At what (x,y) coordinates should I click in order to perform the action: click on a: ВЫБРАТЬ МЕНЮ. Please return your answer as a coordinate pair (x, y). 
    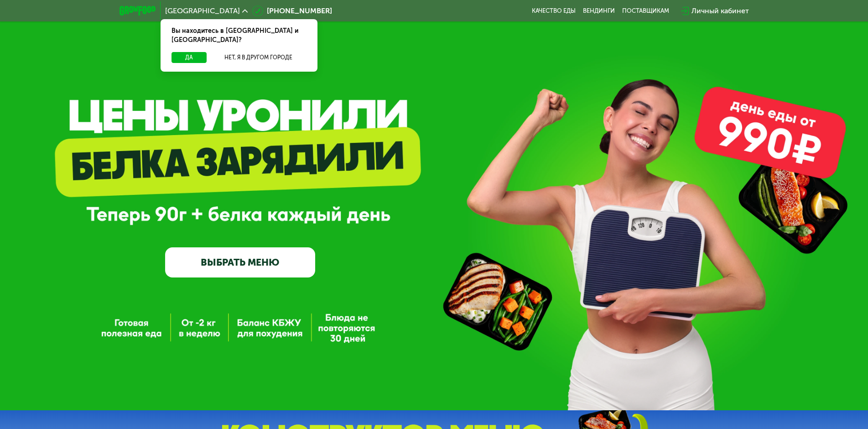
    Looking at the image, I should click on (240, 262).